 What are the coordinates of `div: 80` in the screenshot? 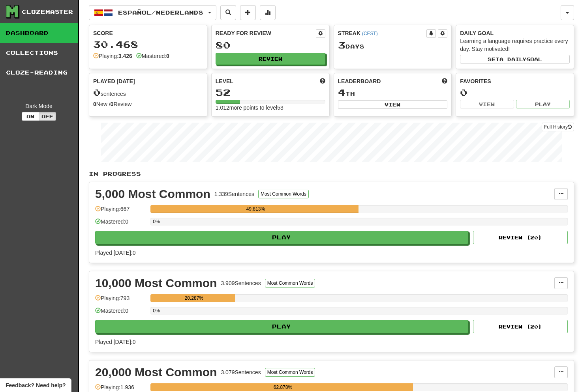 It's located at (270, 45).